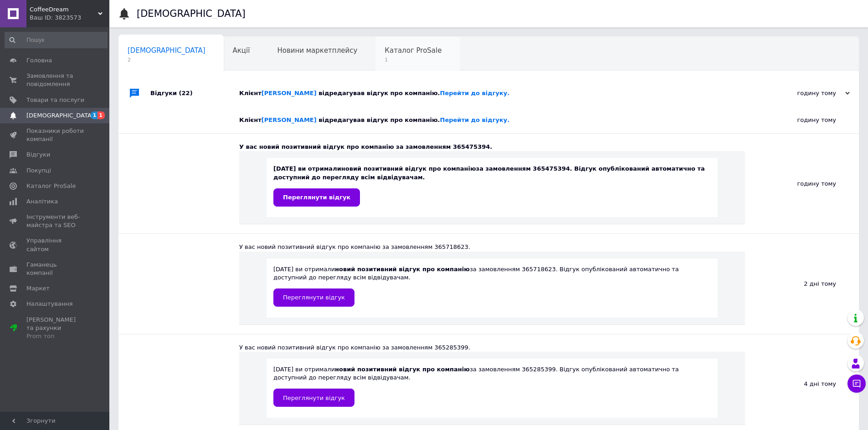  I want to click on span: CoffeeDream, so click(64, 10).